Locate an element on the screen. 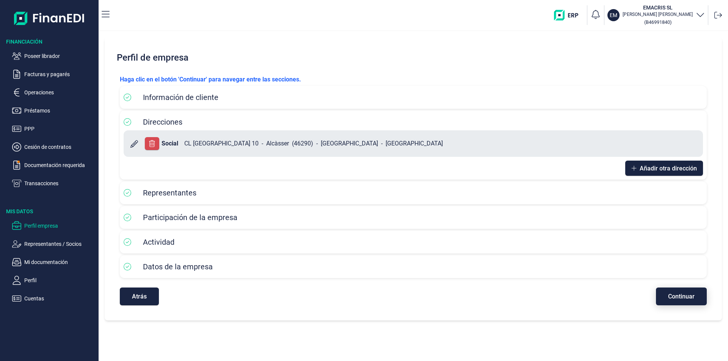 This screenshot has width=728, height=361. p: Préstamos is located at coordinates (60, 111).